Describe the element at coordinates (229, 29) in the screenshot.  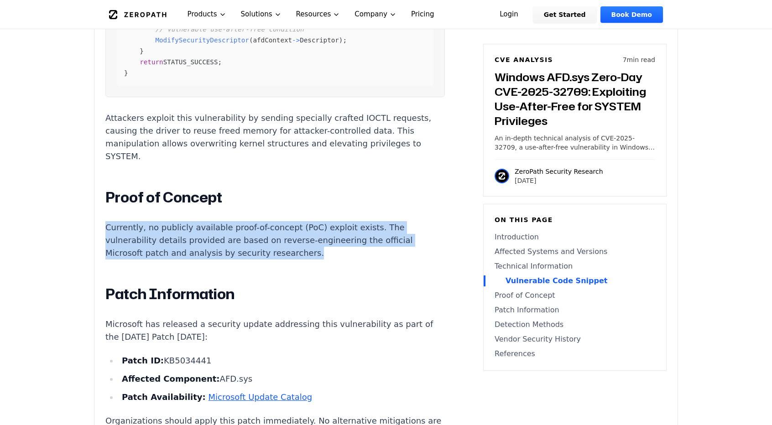
I see `span: // Vulnerable use-after-free condition` at that location.